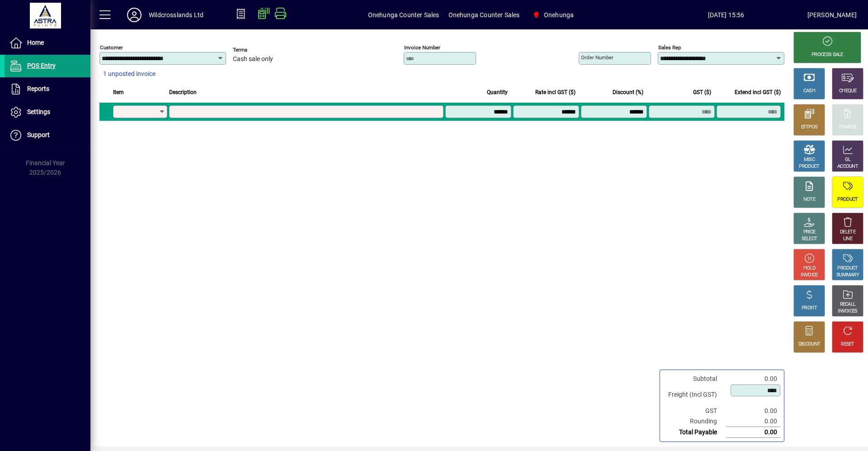 This screenshot has width=868, height=451. I want to click on span: Reports, so click(38, 89).